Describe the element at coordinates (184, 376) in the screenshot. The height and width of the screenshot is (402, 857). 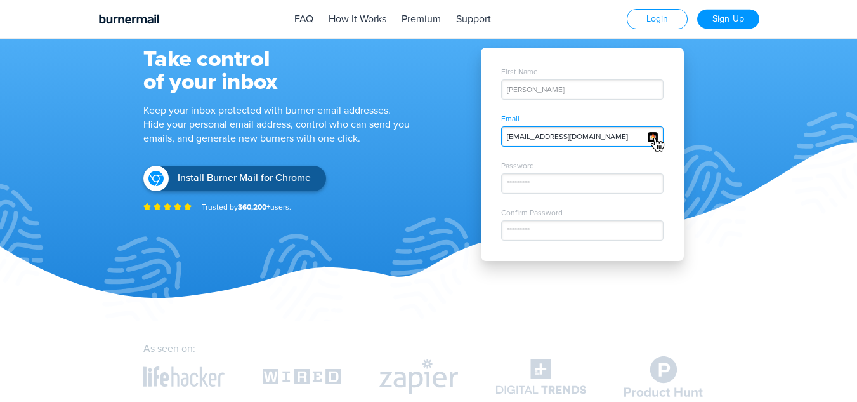
I see `img: Lifehacker` at that location.